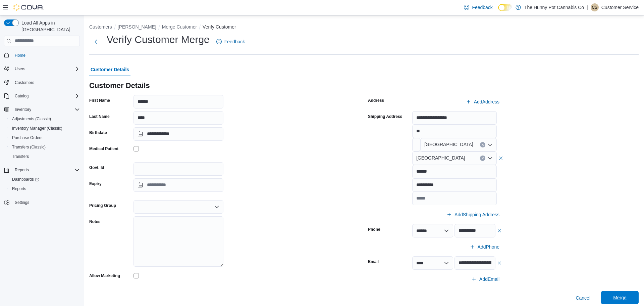 The image size is (644, 306). I want to click on label: Govt. Id, so click(96, 168).